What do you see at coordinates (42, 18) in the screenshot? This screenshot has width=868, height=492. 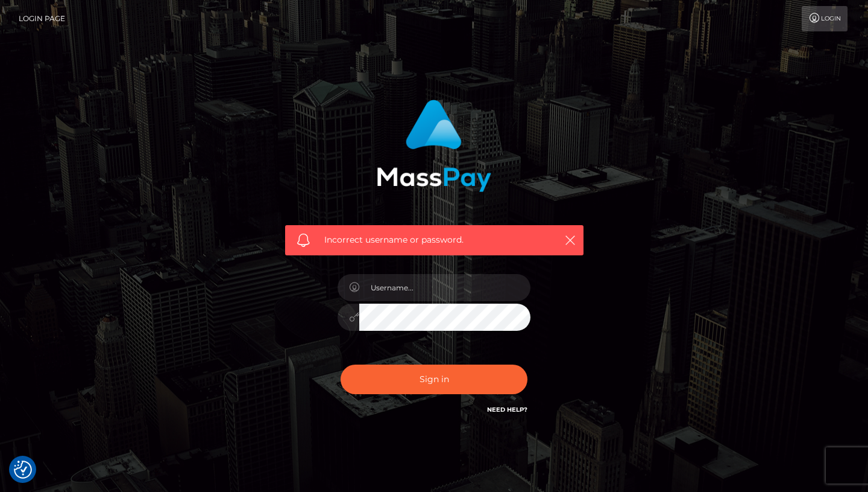 I see `a: Login Page` at bounding box center [42, 18].